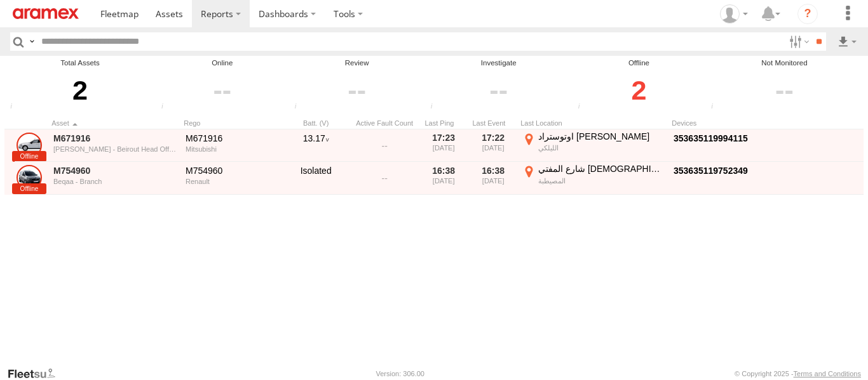 This screenshot has width=868, height=380. What do you see at coordinates (80, 90) in the screenshot?
I see `div: 2` at bounding box center [80, 90].